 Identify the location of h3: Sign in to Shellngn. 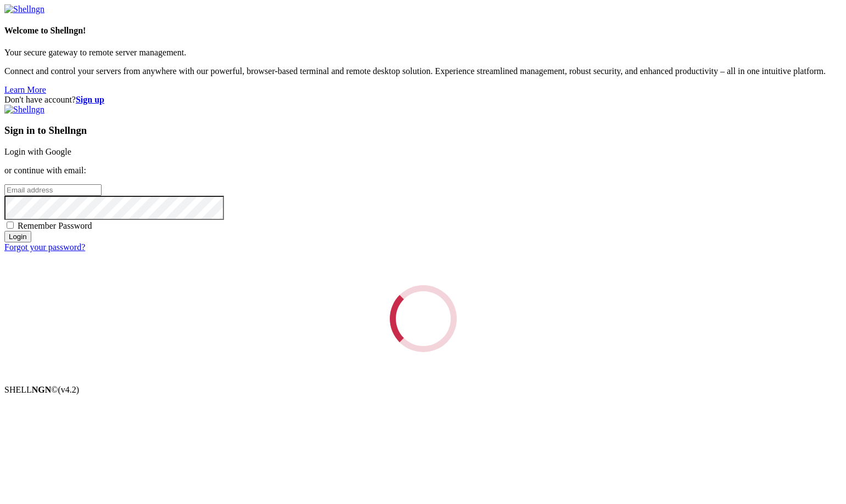
(423, 131).